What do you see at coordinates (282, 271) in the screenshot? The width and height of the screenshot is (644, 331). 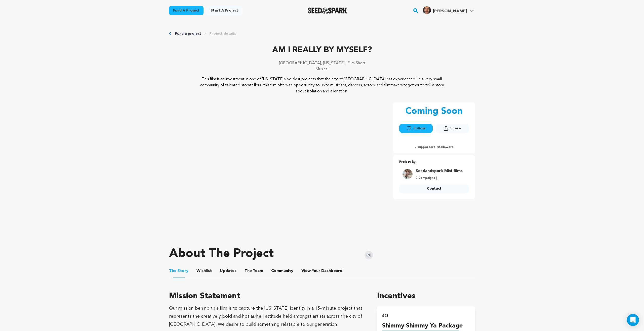 I see `span: Community` at bounding box center [282, 271].